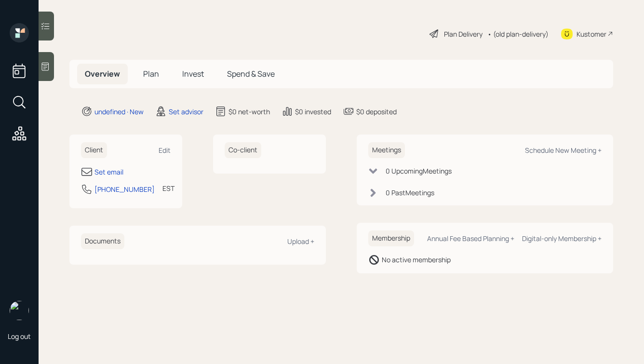  Describe the element at coordinates (561, 238) in the screenshot. I see `div: Digital-only Membership +` at that location.